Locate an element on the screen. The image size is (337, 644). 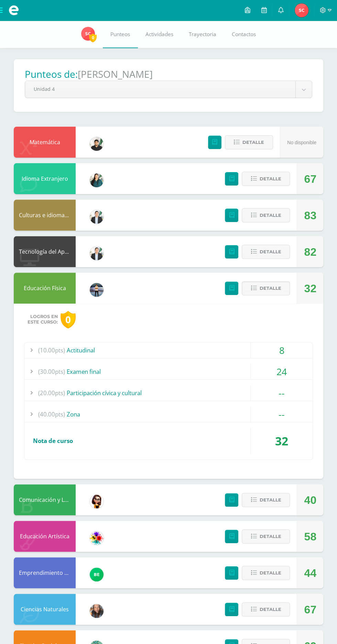
span: (30.00pts) is located at coordinates (52, 371).